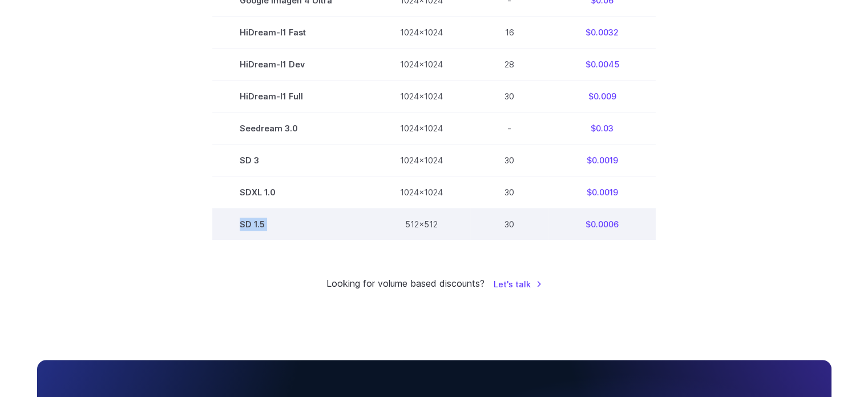 This screenshot has width=868, height=397. Describe the element at coordinates (602, 64) in the screenshot. I see `td: $0.0045` at that location.